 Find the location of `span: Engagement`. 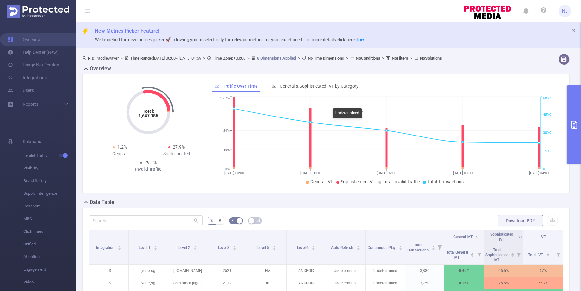

span: Engagement is located at coordinates (50, 269).